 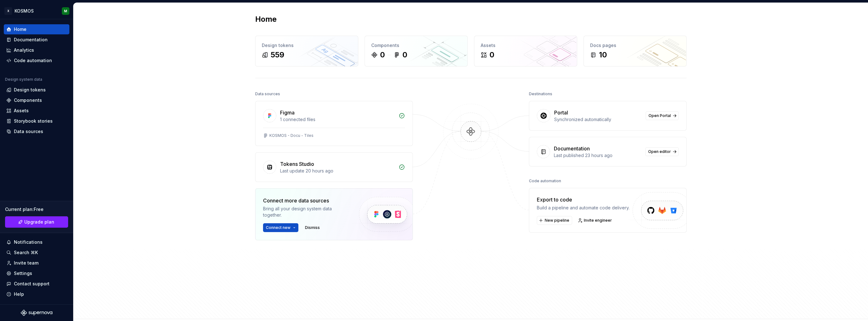 What do you see at coordinates (635, 46) in the screenshot?
I see `div: Docs pages` at bounding box center [635, 46].